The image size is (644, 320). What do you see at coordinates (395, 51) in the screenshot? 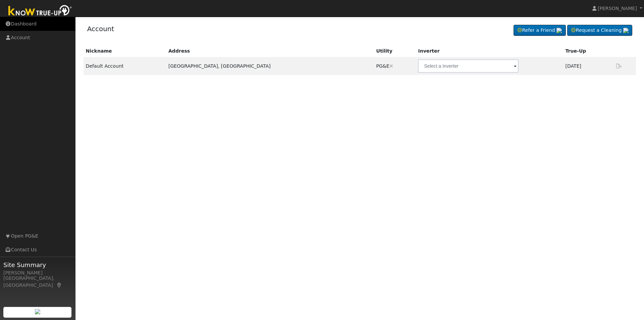
I see `div: Utility` at bounding box center [395, 51].